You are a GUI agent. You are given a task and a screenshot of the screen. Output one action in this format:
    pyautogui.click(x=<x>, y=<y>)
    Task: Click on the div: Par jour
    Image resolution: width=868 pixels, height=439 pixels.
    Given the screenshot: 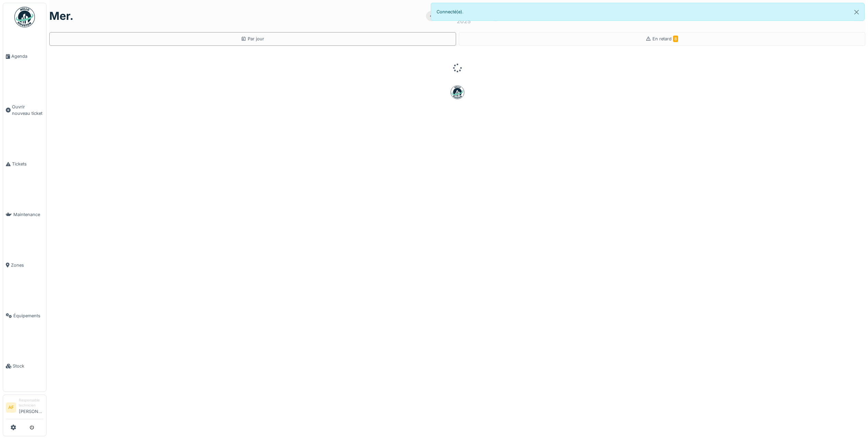 What is the action you would take?
    pyautogui.click(x=253, y=39)
    